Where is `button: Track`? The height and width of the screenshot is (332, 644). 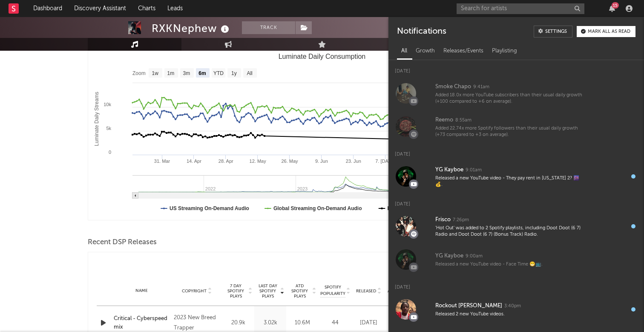
button: Track is located at coordinates (268, 27).